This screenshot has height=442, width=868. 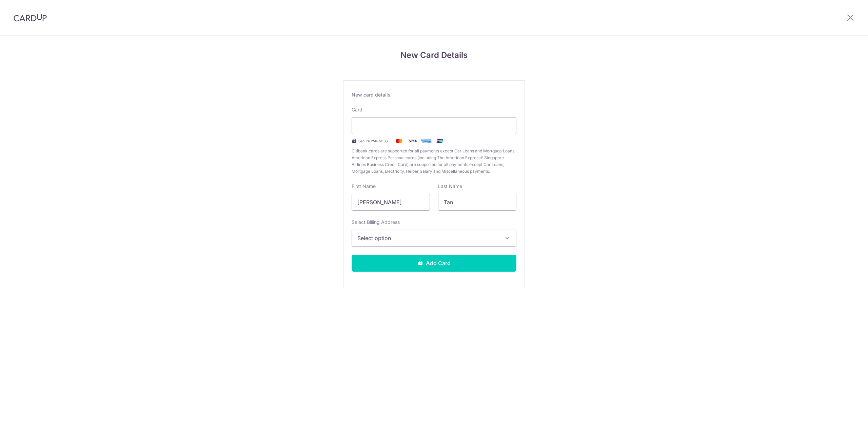 I want to click on input: Cardholder First Name, so click(x=390, y=202).